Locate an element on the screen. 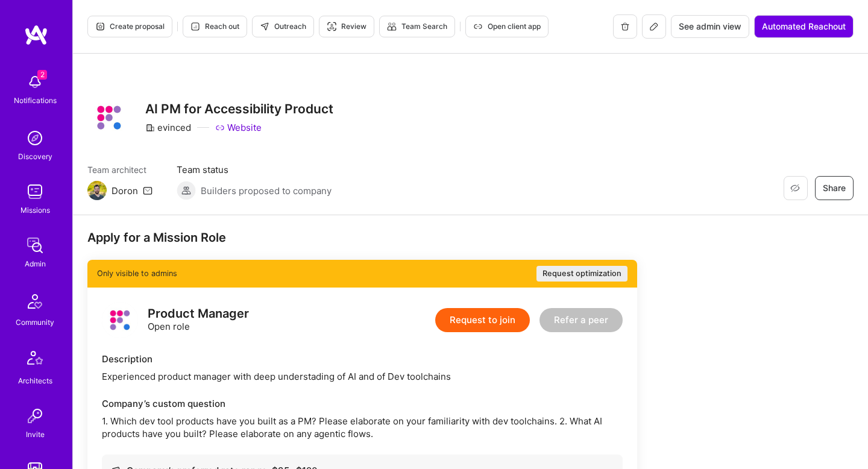  button: Team Search is located at coordinates (418, 26).